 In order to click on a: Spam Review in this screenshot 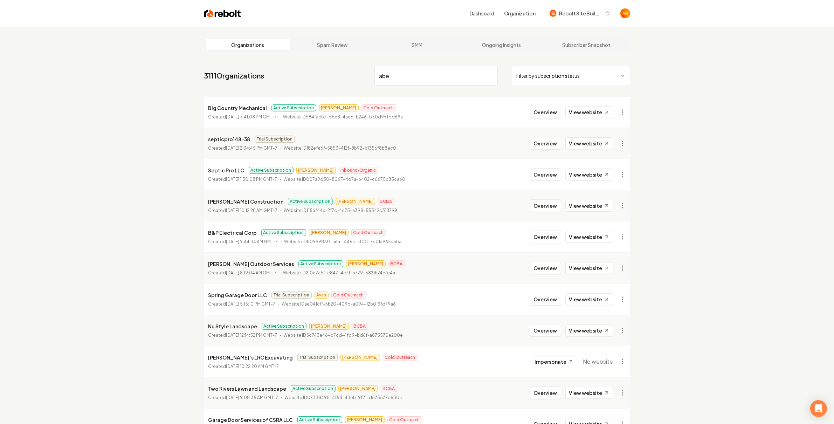, I will do `click(332, 45)`.